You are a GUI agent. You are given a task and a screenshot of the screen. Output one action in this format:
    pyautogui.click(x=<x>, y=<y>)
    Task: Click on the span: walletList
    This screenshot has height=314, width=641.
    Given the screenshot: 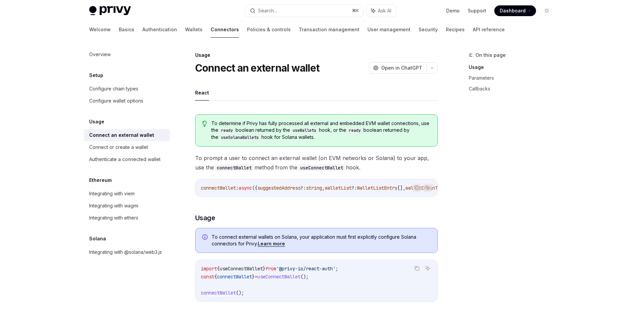 What is the action you would take?
    pyautogui.click(x=338, y=188)
    